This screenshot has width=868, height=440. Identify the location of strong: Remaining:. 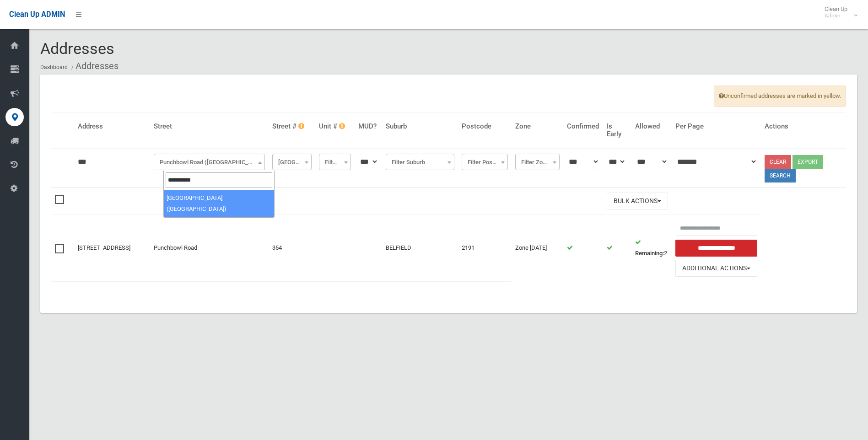
(650, 253).